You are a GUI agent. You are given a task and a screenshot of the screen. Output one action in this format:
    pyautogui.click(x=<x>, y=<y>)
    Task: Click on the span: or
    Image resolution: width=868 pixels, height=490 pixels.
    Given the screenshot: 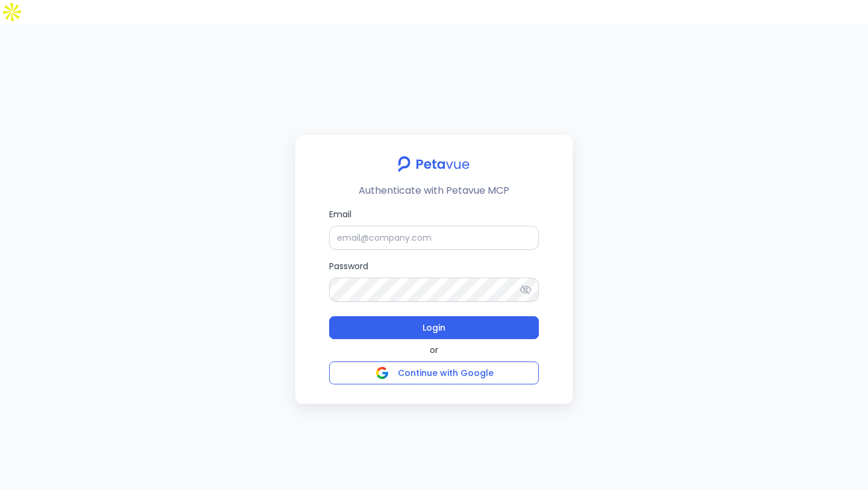 What is the action you would take?
    pyautogui.click(x=434, y=350)
    